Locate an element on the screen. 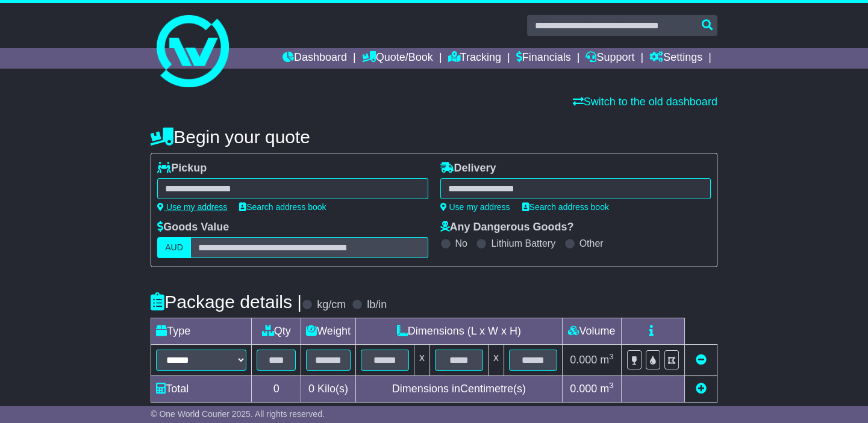 This screenshot has width=868, height=423. a: Tracking is located at coordinates (475, 58).